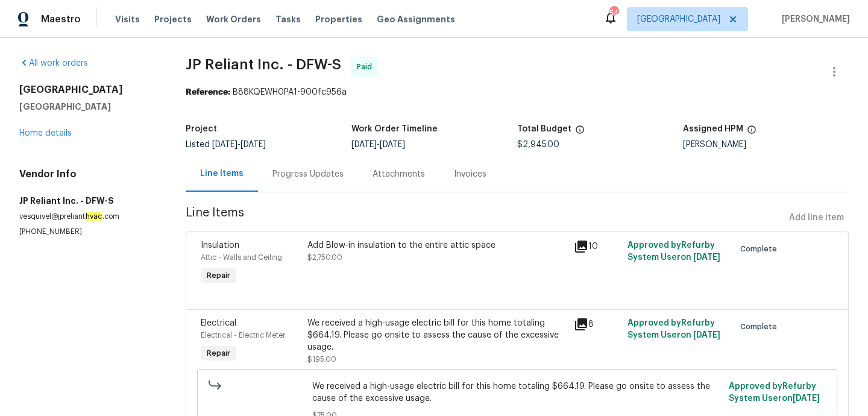  I want to click on span: Electrical - Electric Meter, so click(243, 335).